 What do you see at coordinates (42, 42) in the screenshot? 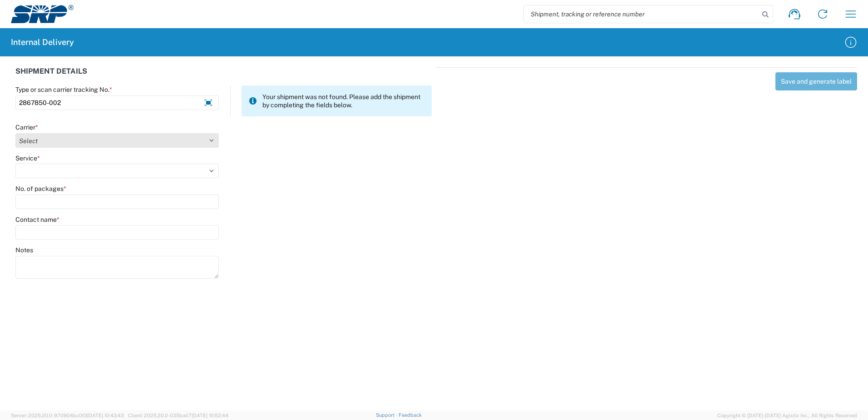
I see `h2: Internal Delivery` at bounding box center [42, 42].